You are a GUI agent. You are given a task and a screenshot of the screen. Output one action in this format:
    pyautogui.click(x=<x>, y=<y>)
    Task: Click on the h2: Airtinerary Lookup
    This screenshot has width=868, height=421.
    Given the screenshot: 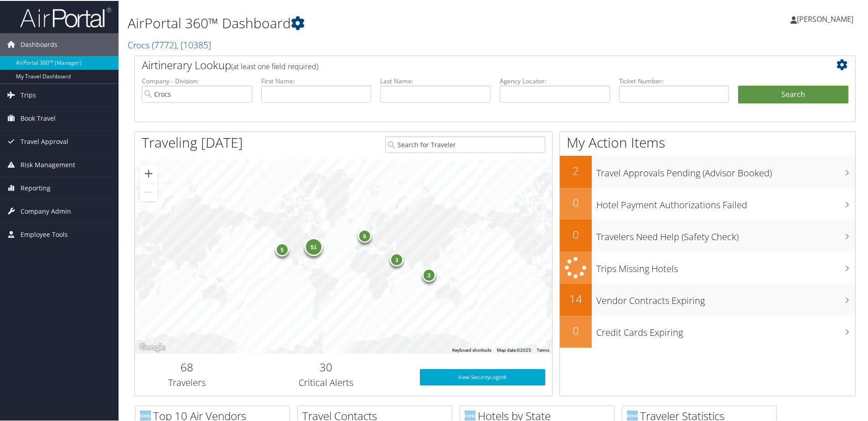 What is the action you would take?
    pyautogui.click(x=465, y=64)
    